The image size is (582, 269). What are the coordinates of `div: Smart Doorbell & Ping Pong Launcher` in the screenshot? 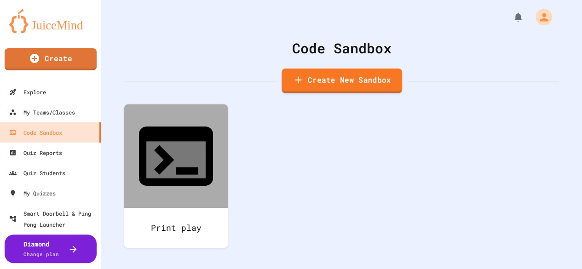 It's located at (53, 219).